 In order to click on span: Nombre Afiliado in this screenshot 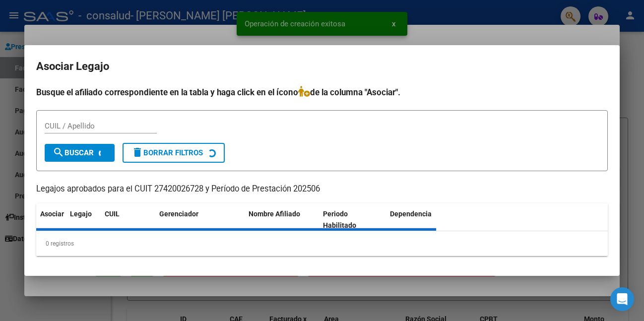, I will do `click(275, 213)`.